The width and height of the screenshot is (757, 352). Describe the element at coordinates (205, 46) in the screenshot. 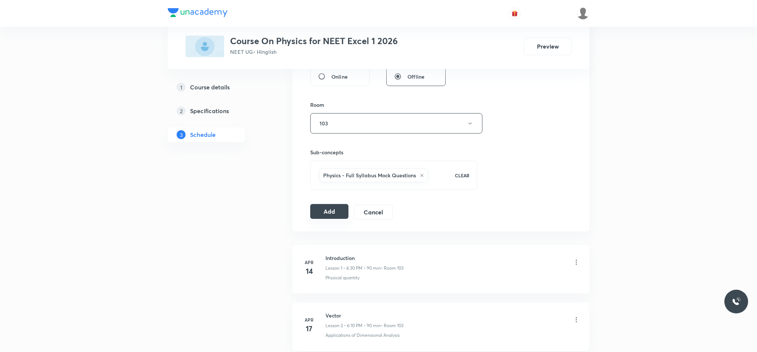

I see `img: B2E19E18-4B4A-4915-BADB-7E66FFB37AC5_plus.png` at that location.